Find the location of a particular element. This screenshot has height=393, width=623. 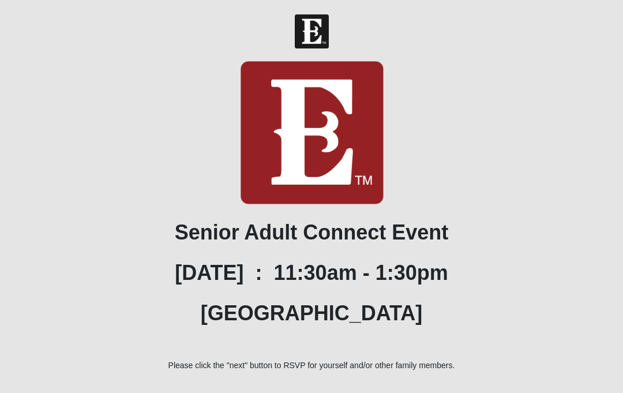

img: Church of Eleven22 Logo is located at coordinates (311, 31).